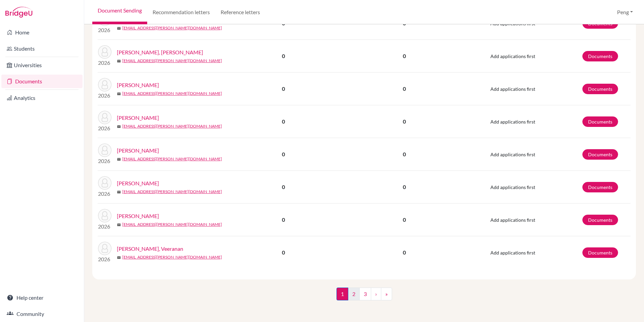 The width and height of the screenshot is (644, 322). I want to click on a: Help center, so click(41, 297).